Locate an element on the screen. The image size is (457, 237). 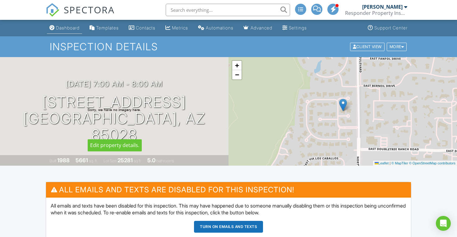
img: Marker is located at coordinates (343, 105).